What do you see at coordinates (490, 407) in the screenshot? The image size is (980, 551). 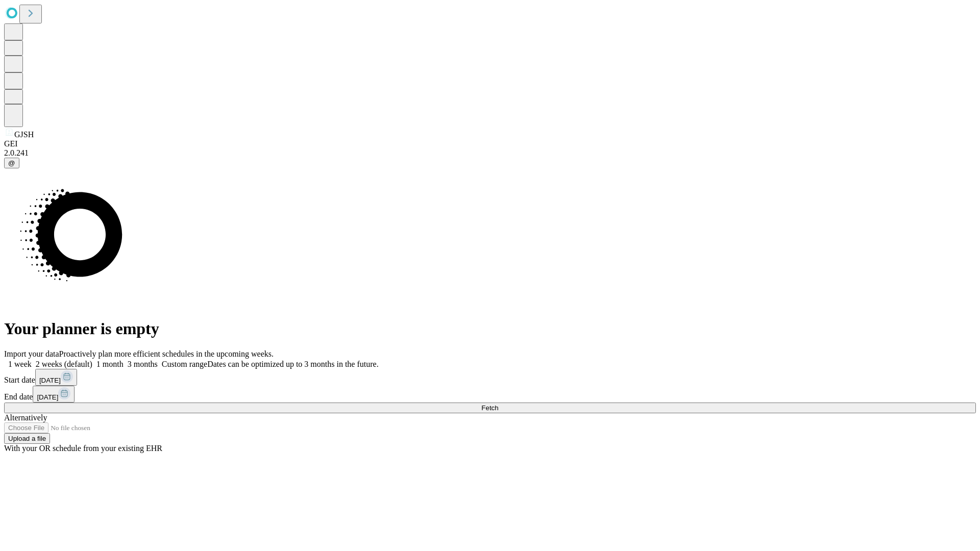 I see `button: Fetch` at bounding box center [490, 407].